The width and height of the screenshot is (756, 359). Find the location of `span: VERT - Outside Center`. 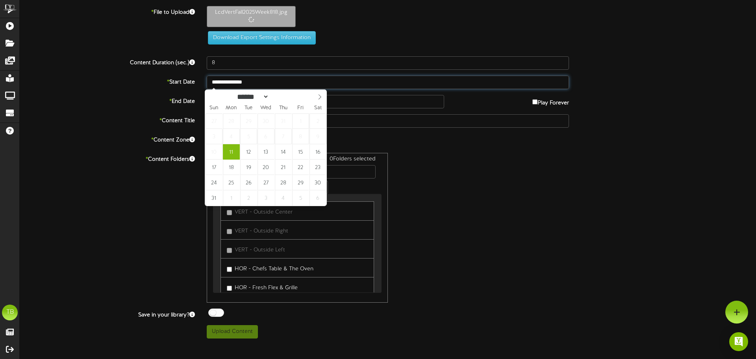

span: VERT - Outside Center is located at coordinates (263, 212).